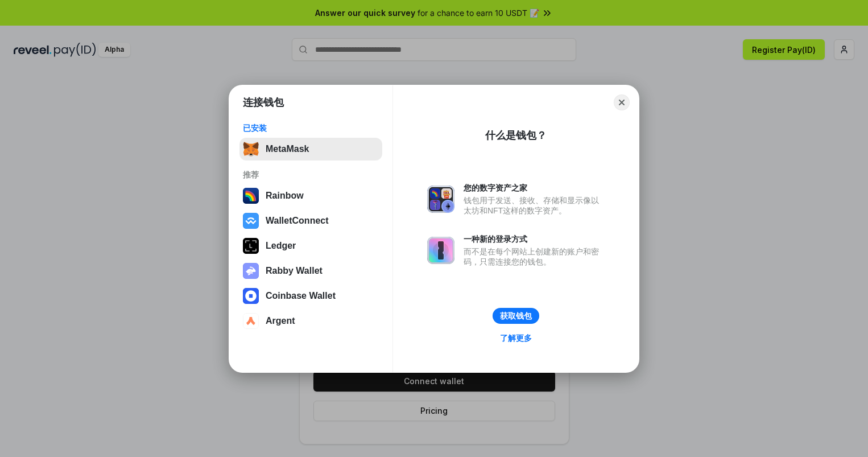  What do you see at coordinates (622, 102) in the screenshot?
I see `button: Close` at bounding box center [622, 102].